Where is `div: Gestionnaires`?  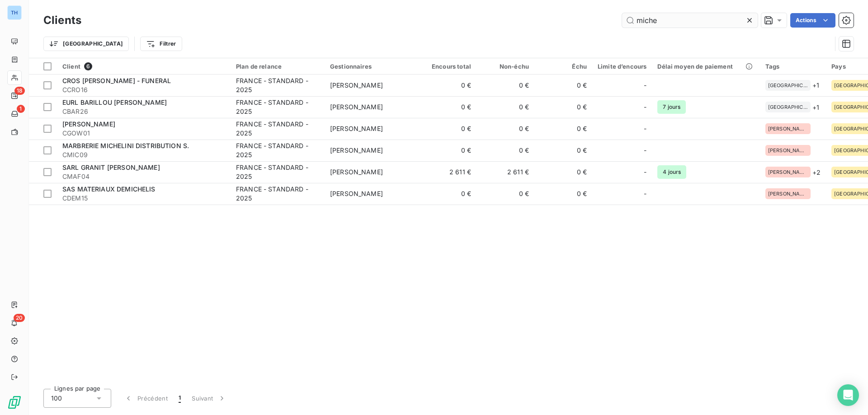
div: Gestionnaires is located at coordinates (371, 67).